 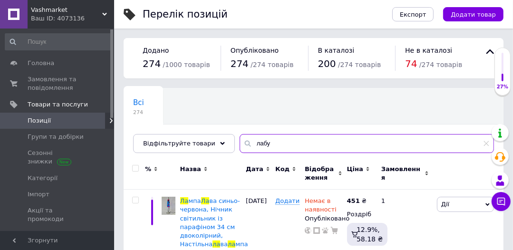 I want to click on span: Всі, so click(x=138, y=103).